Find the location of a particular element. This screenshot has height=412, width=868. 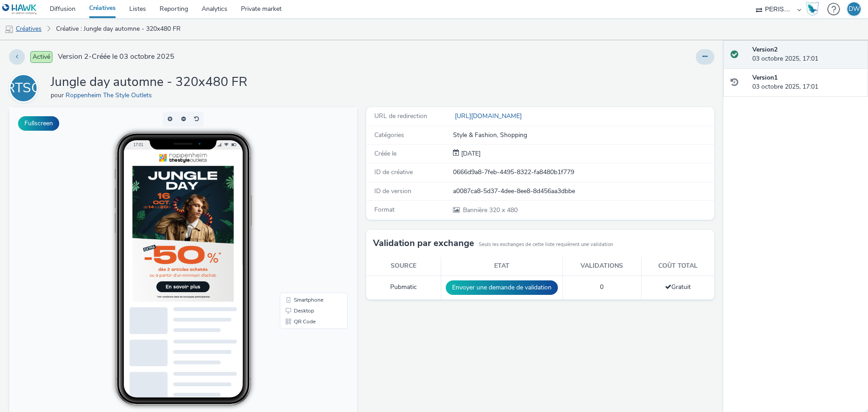

img: mobile is located at coordinates (9, 29).